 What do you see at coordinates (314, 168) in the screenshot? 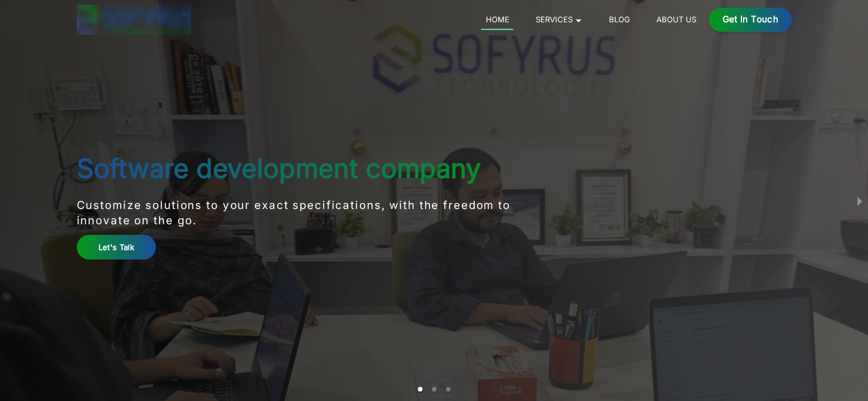
I see `h1: Software development company` at bounding box center [314, 168].